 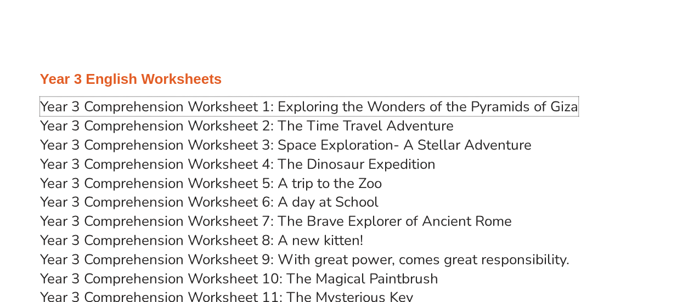 I want to click on a: Year 3 Comprehension Worksheet 10: The Magical Paintbrush, so click(x=239, y=279).